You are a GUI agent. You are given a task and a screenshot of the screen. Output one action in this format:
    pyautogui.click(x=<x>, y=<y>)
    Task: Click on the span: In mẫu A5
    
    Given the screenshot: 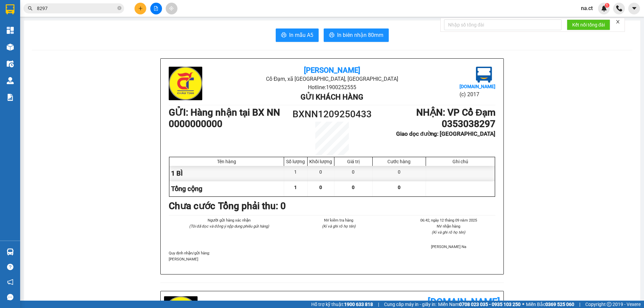 What is the action you would take?
    pyautogui.click(x=301, y=35)
    